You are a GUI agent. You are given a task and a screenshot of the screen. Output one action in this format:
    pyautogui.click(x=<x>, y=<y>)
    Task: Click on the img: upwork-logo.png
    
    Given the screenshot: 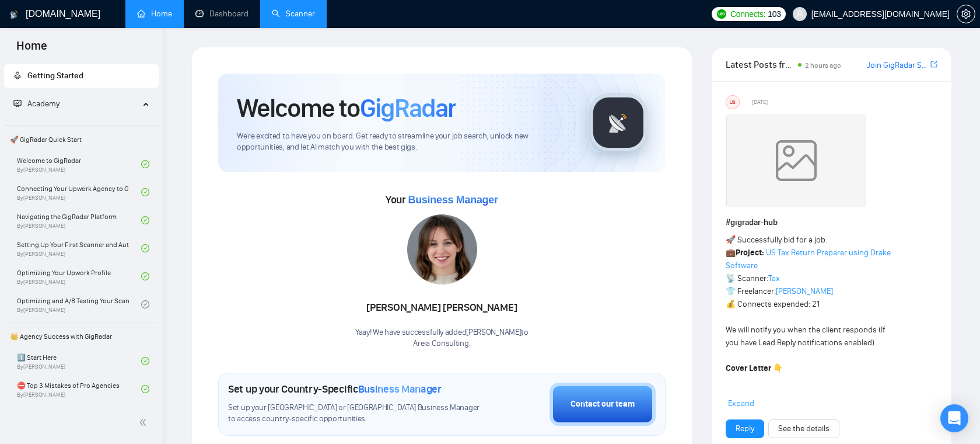 What is the action you would take?
    pyautogui.click(x=721, y=14)
    